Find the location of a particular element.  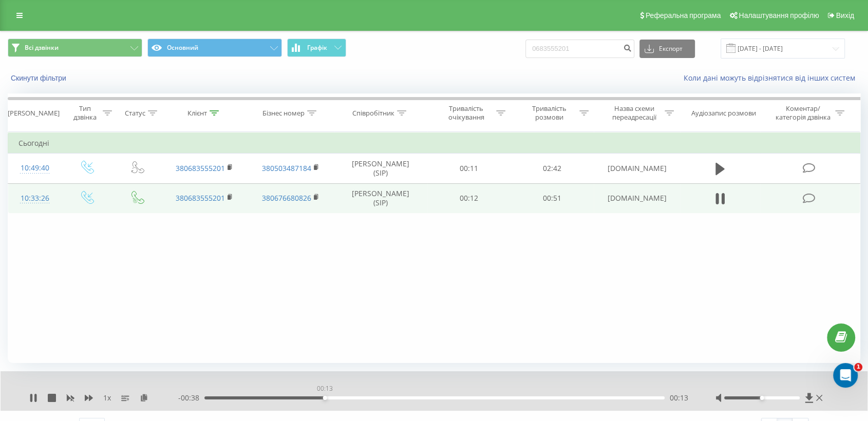

div: Коментар/категорія дзвінка is located at coordinates (802, 113).